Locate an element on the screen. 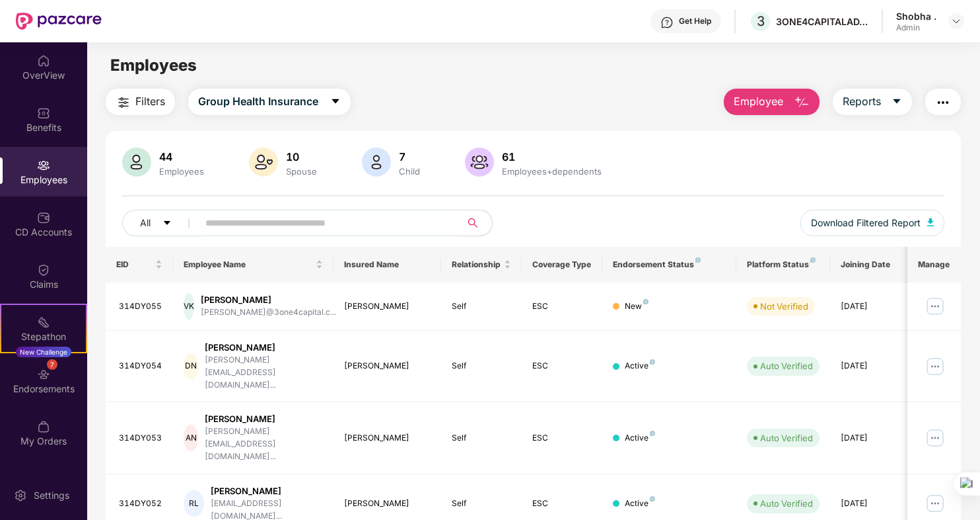 The height and width of the screenshot is (520, 980). img: svg+xml;base64,PHN2ZyBpZD0iRHJvcGRvd24tMzJ4MzIiIHhtbG5zPSJodHRwOi8vd3d3LnczLm9yZy8yMDAwL3N2ZyIgd2... is located at coordinates (957, 21).